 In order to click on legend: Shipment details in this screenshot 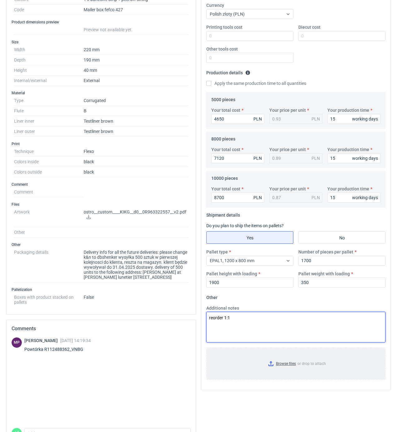, I will do `click(223, 214)`.